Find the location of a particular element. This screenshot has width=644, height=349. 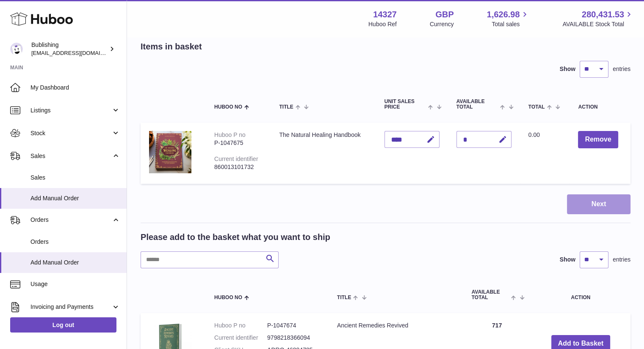

h2: Please add to the basket what you want to ship is located at coordinates (236, 237).